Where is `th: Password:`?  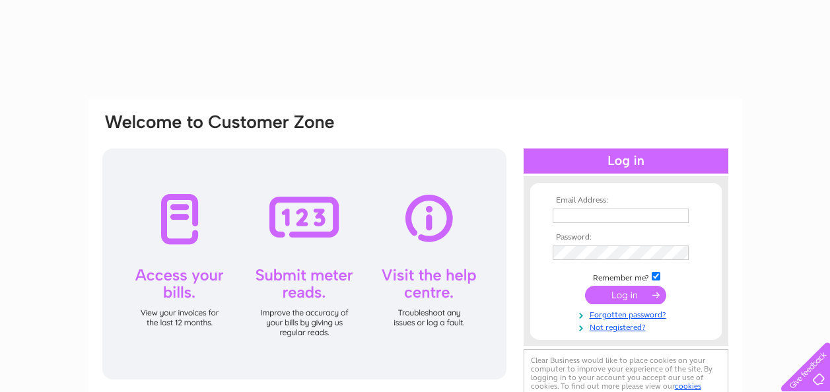 th: Password: is located at coordinates (626, 238).